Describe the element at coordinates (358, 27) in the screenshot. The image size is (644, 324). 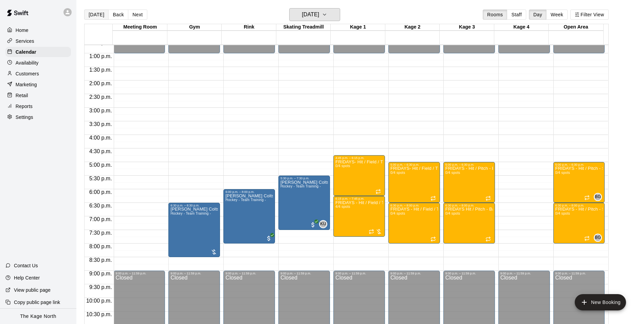
I see `div: Kage 1` at that location.